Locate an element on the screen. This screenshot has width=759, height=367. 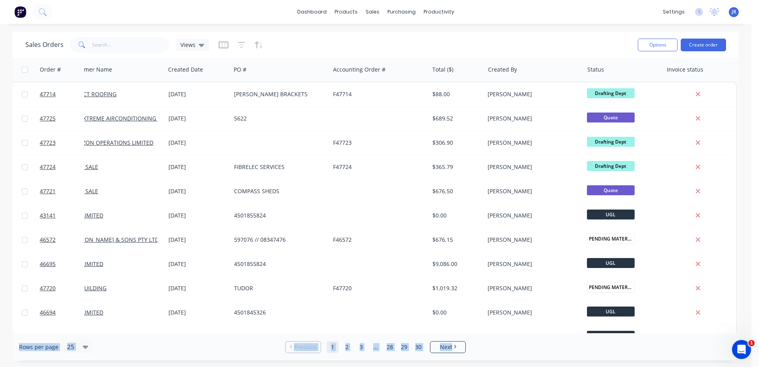
div: FIBRELEC SERVICES is located at coordinates (278, 167).